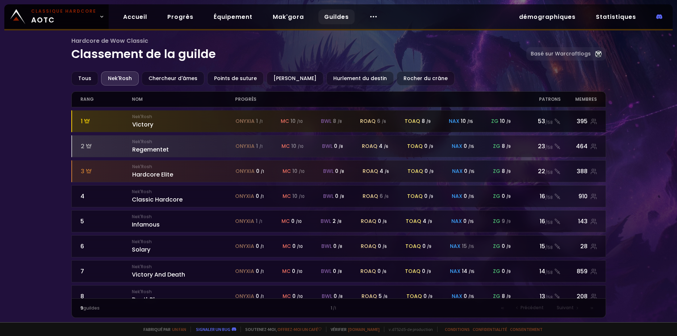 The height and width of the screenshot is (336, 677). I want to click on h1: Classement de la guilde, so click(299, 49).